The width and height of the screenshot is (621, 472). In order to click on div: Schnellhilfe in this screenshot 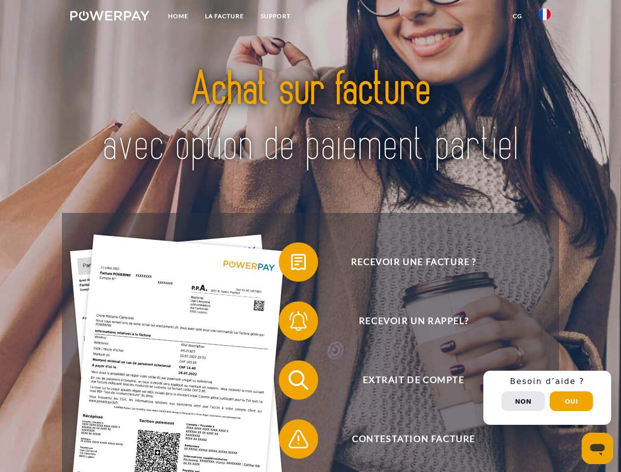, I will do `click(548, 398)`.